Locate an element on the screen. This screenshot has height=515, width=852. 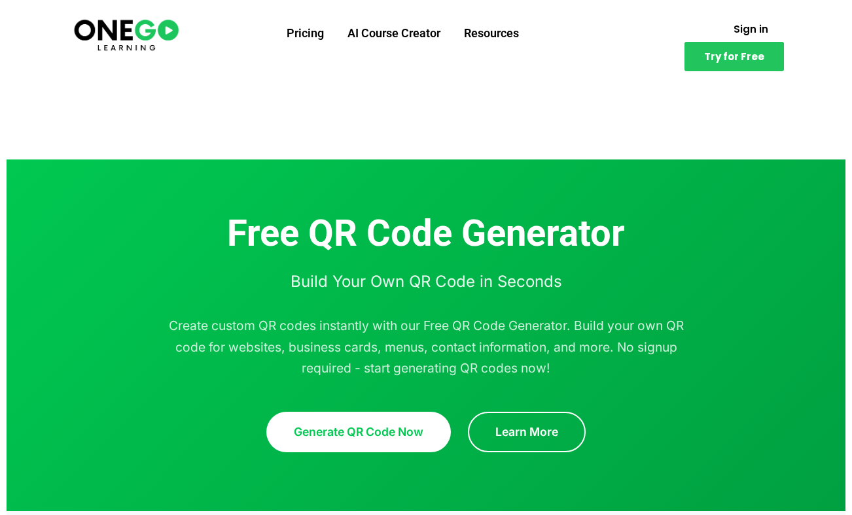
p: Build Your Own QR Code in Seconds is located at coordinates (426, 282).